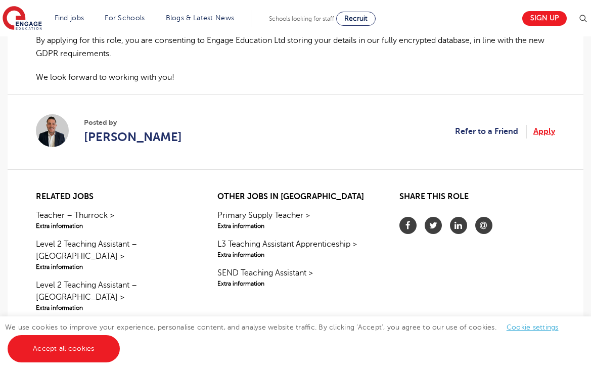 The image size is (591, 371). I want to click on a: Blogs & Latest News, so click(200, 18).